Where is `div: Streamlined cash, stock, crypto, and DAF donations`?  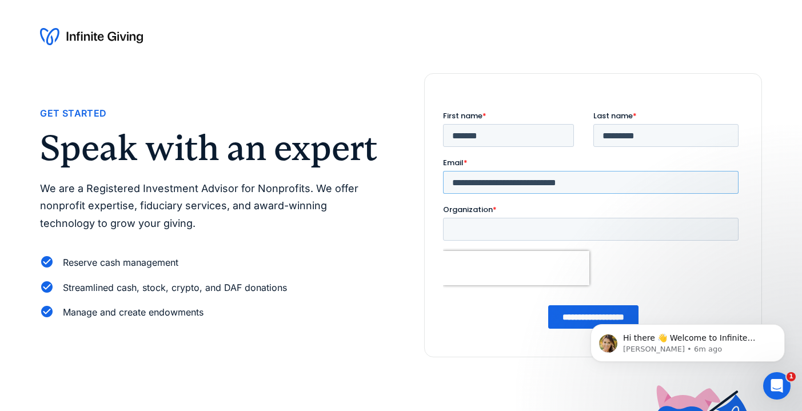
div: Streamlined cash, stock, crypto, and DAF donations is located at coordinates (175, 288).